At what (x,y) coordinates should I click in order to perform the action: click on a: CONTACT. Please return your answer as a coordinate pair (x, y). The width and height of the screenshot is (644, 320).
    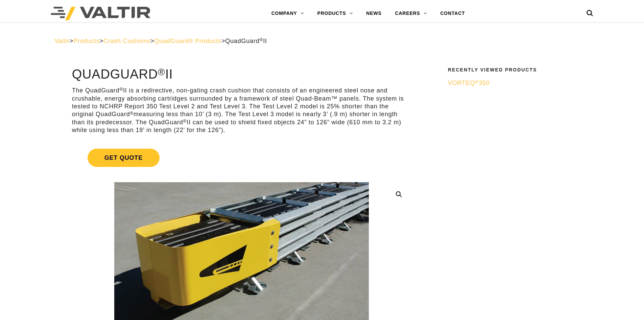
    Looking at the image, I should click on (452, 14).